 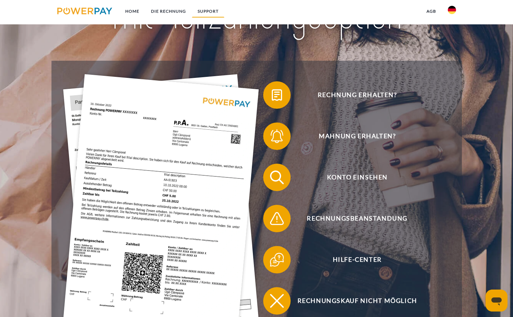 What do you see at coordinates (357, 301) in the screenshot?
I see `span: Rechnungskauf nicht möglich` at bounding box center [357, 301].